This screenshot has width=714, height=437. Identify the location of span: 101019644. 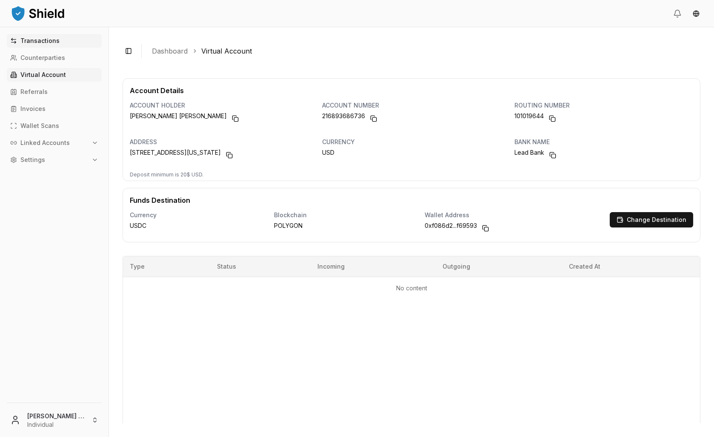
(529, 119).